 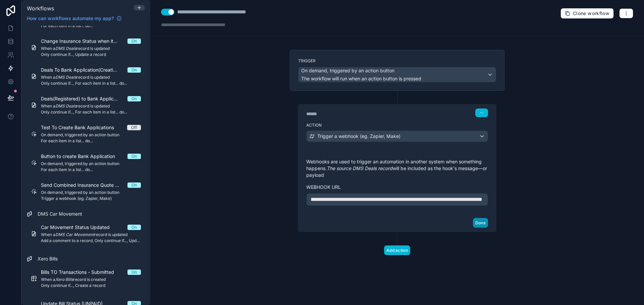 What do you see at coordinates (397, 251) in the screenshot?
I see `button: Add action` at bounding box center [397, 251].